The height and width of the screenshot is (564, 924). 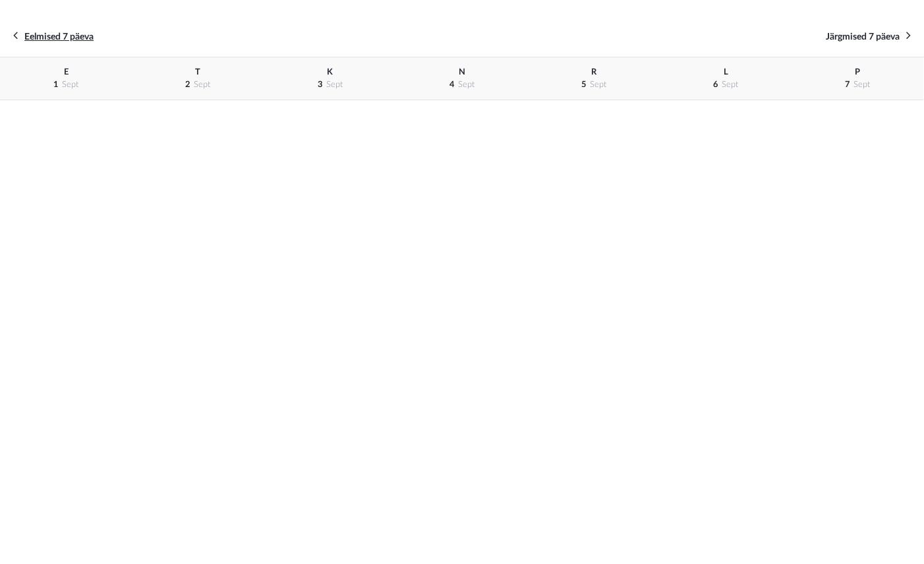 I want to click on span: E, so click(x=65, y=72).